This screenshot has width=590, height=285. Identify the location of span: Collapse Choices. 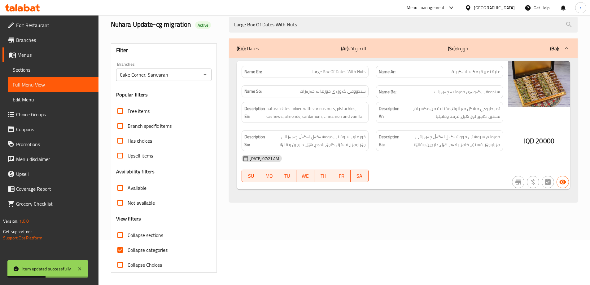
(145, 265).